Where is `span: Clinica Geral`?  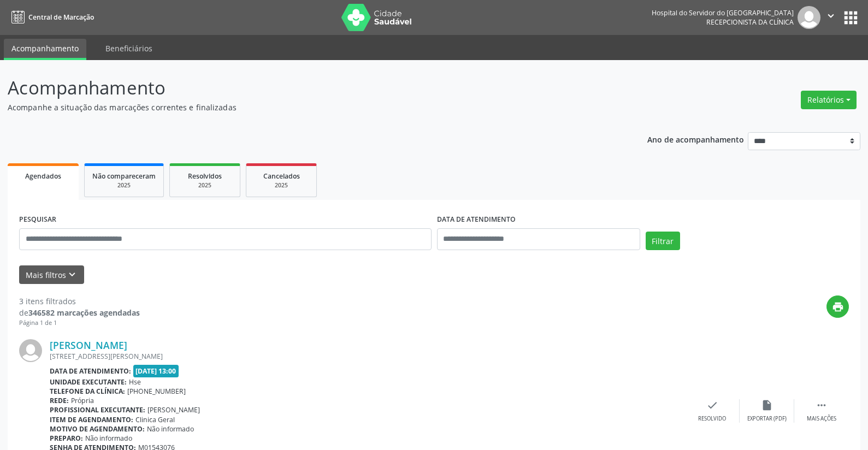
span: Clinica Geral is located at coordinates (155, 420).